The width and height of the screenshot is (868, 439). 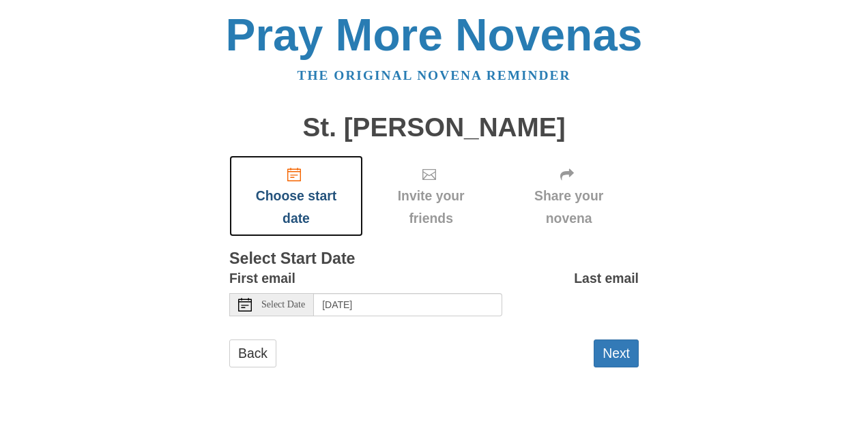 I want to click on button: Next, so click(x=616, y=353).